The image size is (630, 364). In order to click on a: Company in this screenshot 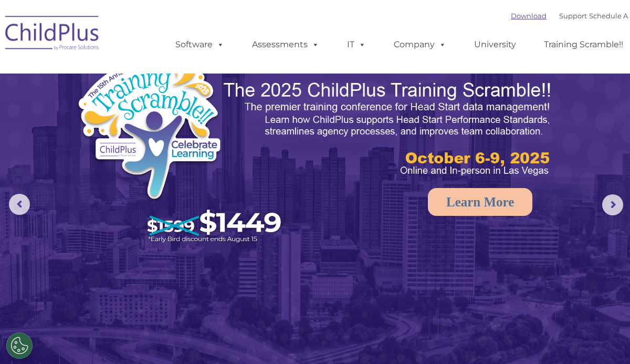, I will do `click(421, 44)`.